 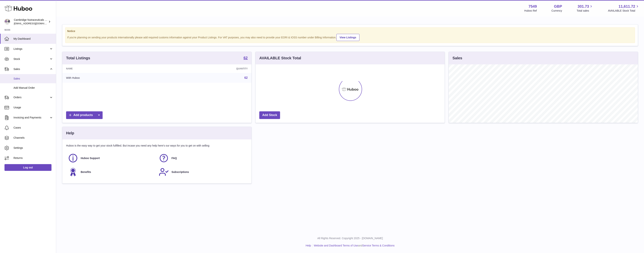 What do you see at coordinates (379, 245) in the screenshot?
I see `a: Service Terms & Conditions` at bounding box center [379, 245].